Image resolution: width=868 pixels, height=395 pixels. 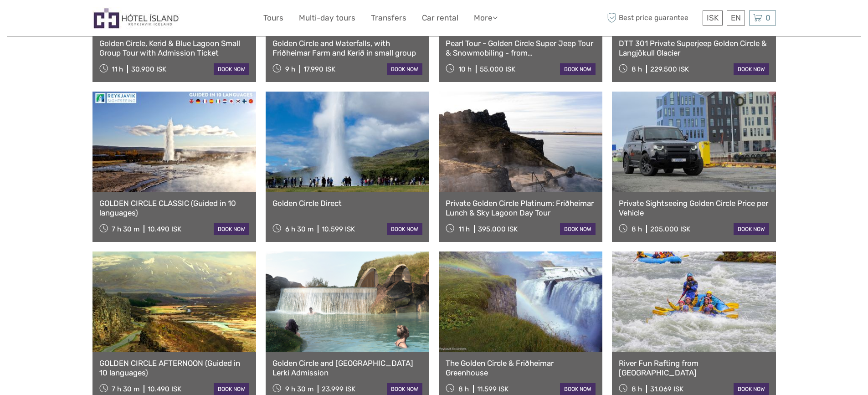 What do you see at coordinates (497, 69) in the screenshot?
I see `div: 55.000 ISK` at bounding box center [497, 69].